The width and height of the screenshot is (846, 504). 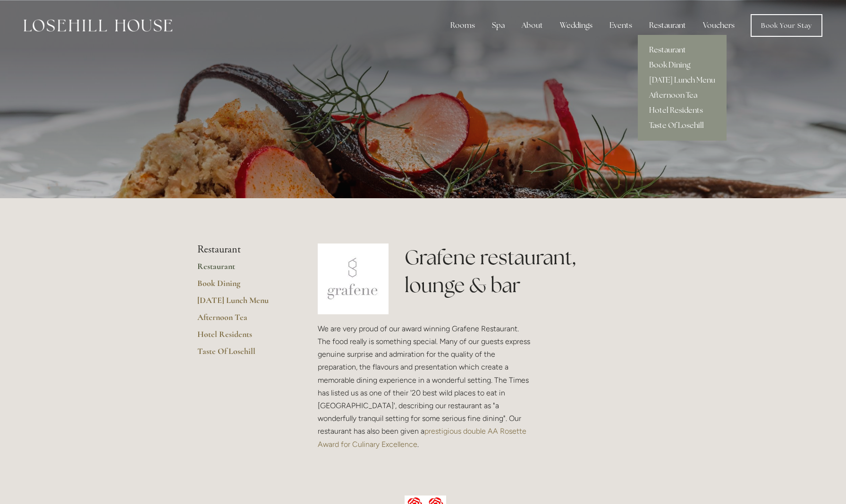 What do you see at coordinates (463, 25) in the screenshot?
I see `div: Rooms` at bounding box center [463, 25].